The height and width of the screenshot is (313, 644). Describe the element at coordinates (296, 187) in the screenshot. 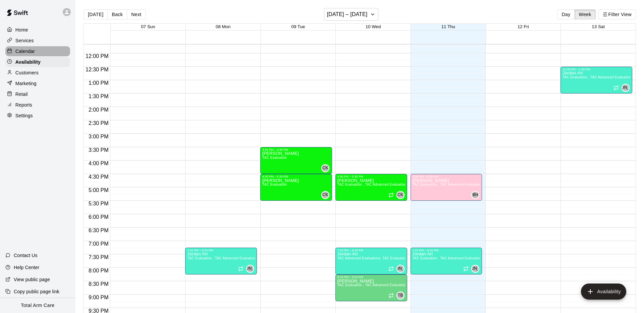

I see `div: 4:30 PM – 5:30 PM: Available` at that location.